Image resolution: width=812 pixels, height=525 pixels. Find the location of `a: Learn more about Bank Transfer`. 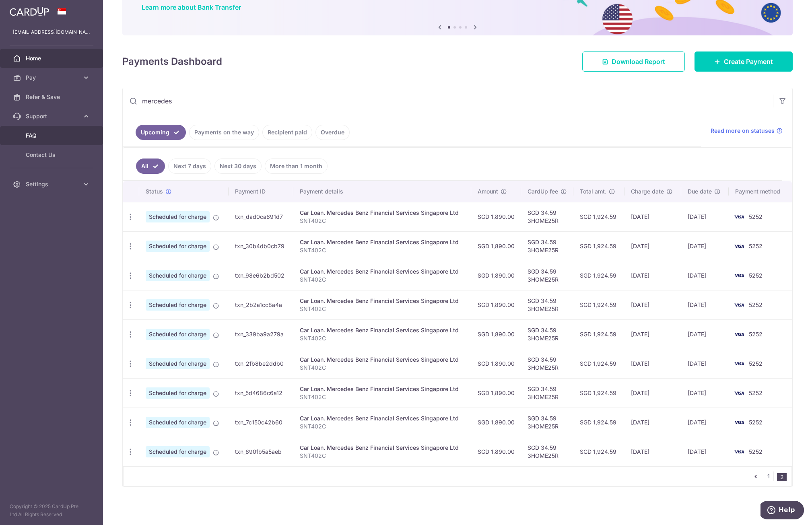

a: Learn more about Bank Transfer is located at coordinates (191, 8).